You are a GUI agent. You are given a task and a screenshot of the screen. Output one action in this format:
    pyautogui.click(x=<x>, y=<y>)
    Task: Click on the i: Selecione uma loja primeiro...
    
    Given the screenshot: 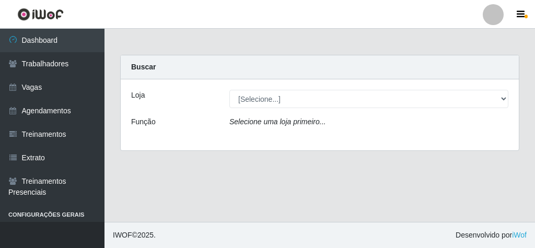 What is the action you would take?
    pyautogui.click(x=278, y=122)
    